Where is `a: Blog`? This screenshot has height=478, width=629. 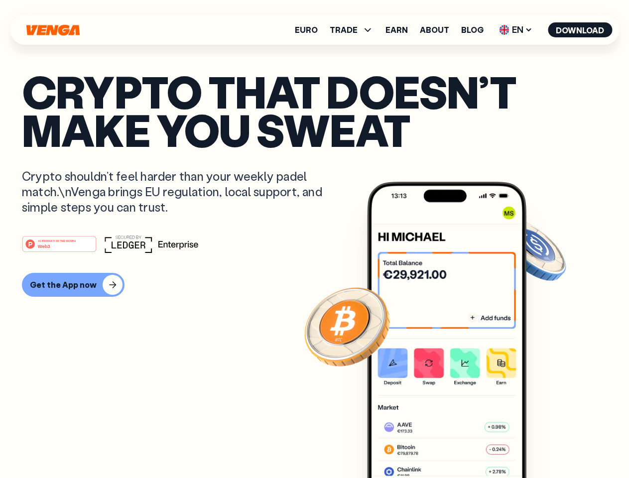
a: Blog is located at coordinates (472, 30).